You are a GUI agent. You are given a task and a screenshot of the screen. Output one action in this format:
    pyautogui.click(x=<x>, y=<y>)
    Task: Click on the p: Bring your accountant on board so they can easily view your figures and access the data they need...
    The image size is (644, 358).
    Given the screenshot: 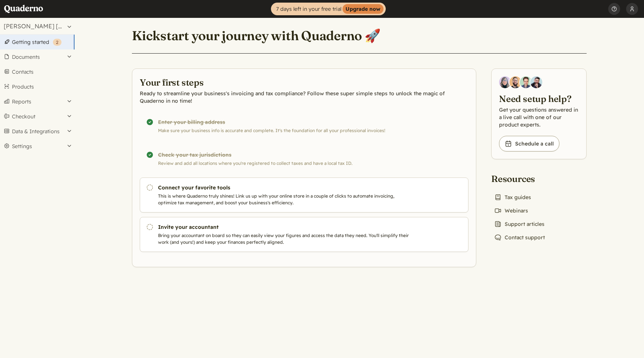 What is the action you would take?
    pyautogui.click(x=285, y=239)
    